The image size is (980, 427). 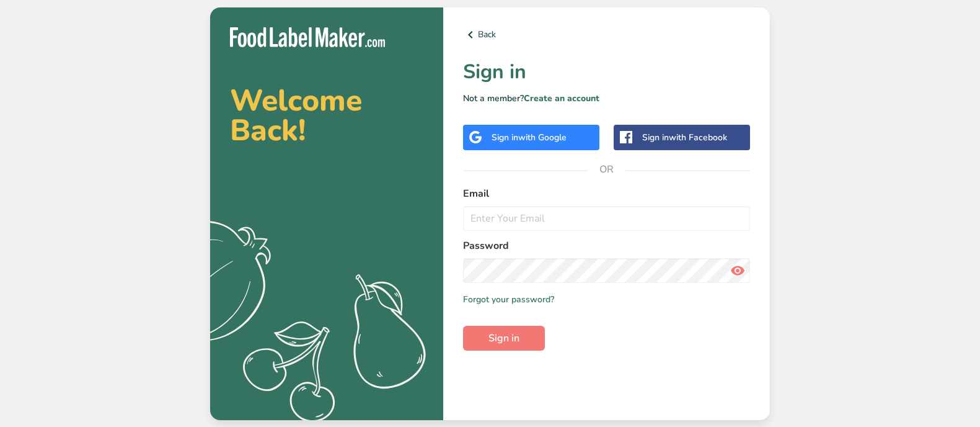 I want to click on p: Not a member?, so click(x=606, y=98).